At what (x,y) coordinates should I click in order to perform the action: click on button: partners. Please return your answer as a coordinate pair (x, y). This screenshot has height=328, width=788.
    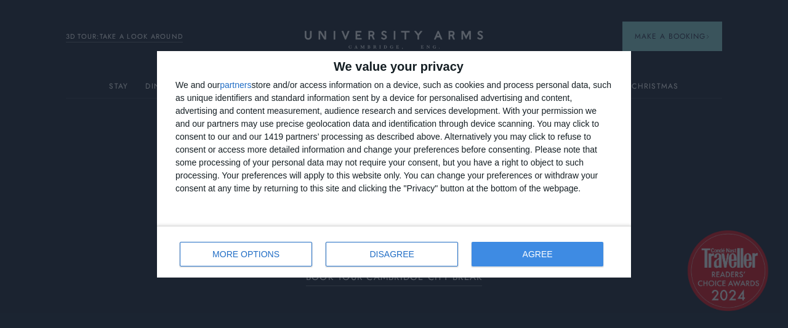
    Looking at the image, I should click on (235, 85).